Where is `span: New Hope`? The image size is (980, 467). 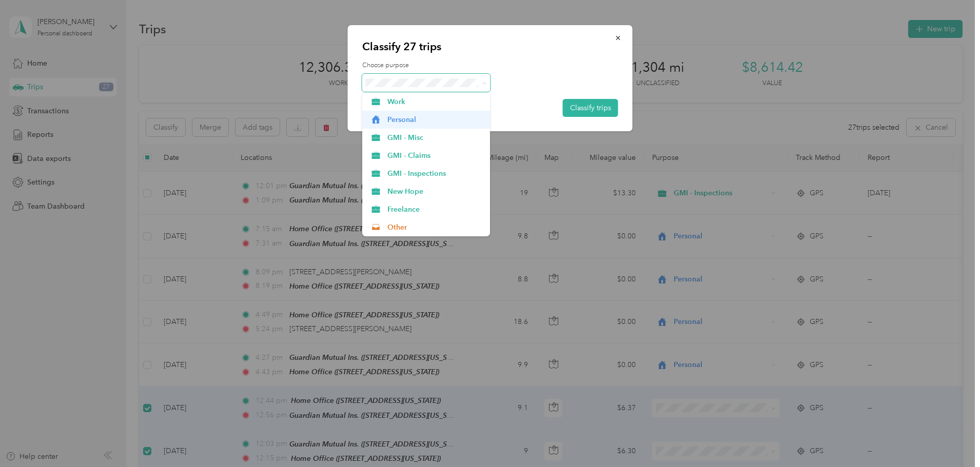
span: New Hope is located at coordinates (435, 191).